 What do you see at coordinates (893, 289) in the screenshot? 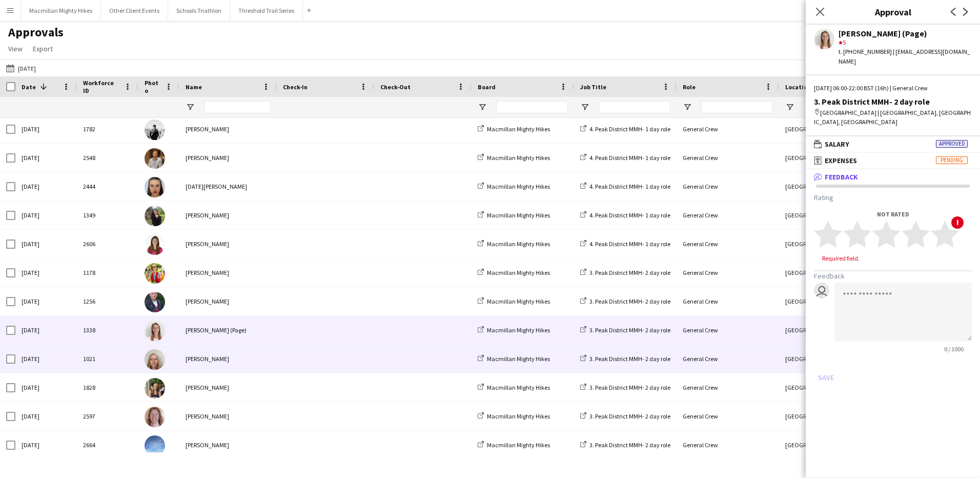
I see `div: Feedback` at bounding box center [893, 289].